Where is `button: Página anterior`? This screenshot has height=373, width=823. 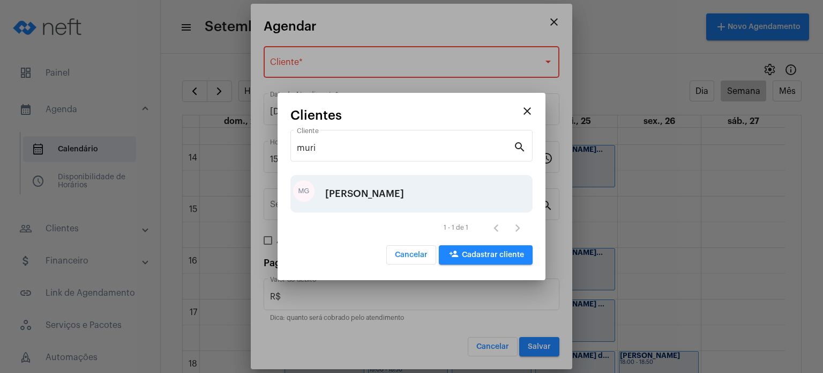 button: Página anterior is located at coordinates (496, 227).